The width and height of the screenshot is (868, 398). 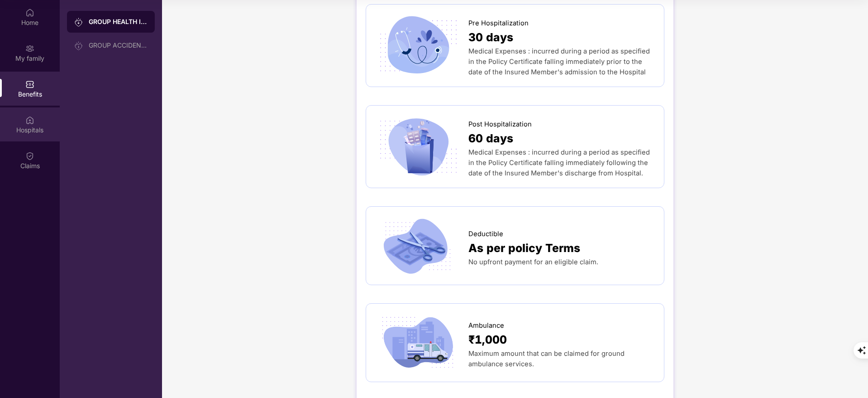 What do you see at coordinates (118, 45) in the screenshot?
I see `div: GROUP ACCIDENTAL INSURANCE` at bounding box center [118, 45].